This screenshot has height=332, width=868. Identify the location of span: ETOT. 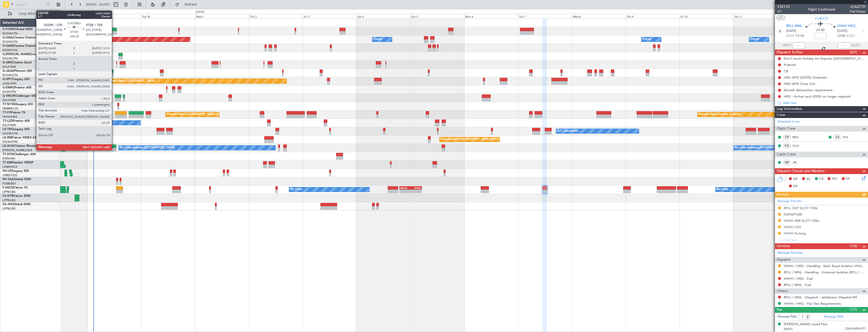
(790, 36).